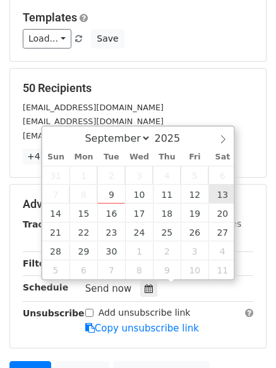  Describe the element at coordinates (167, 251) in the screenshot. I see `span: October 2, 2025` at that location.